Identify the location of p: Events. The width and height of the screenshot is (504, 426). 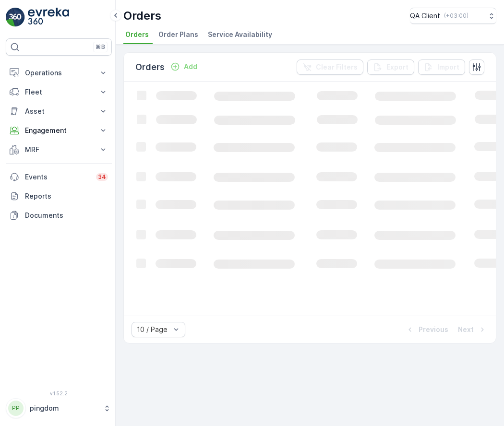
(57, 177).